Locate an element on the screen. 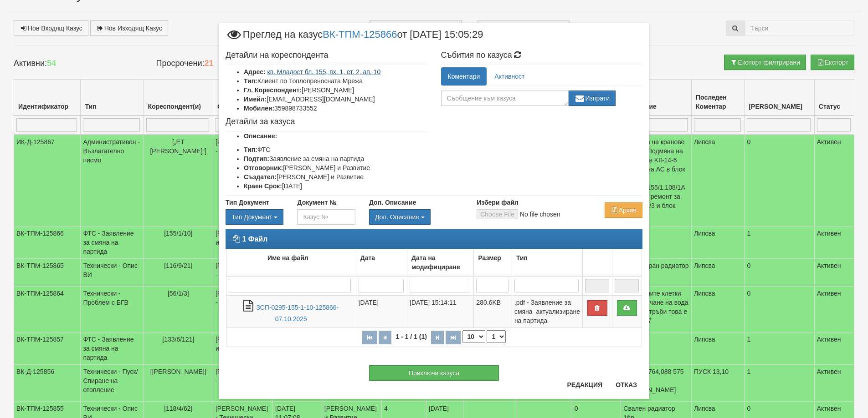 This screenshot has width=868, height=418. label: Доп. Описание is located at coordinates (392, 202).